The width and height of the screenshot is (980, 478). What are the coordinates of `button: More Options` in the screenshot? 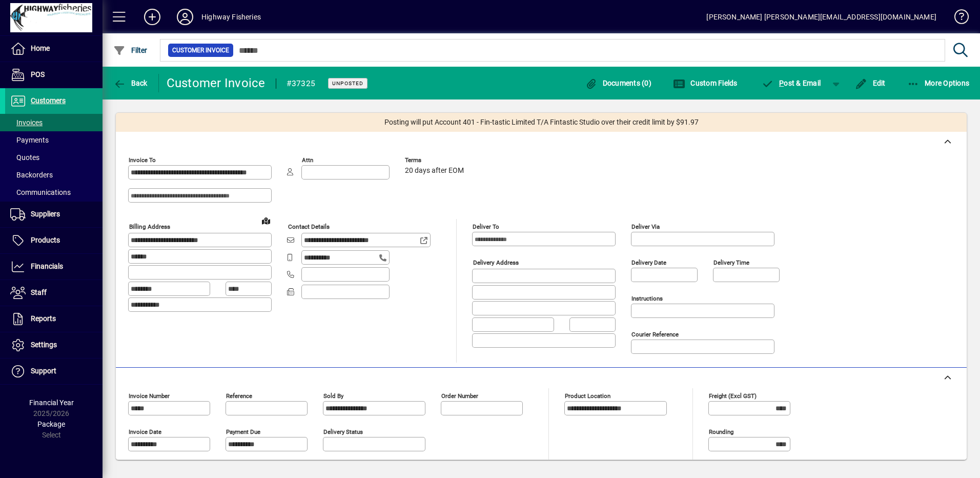 It's located at (939, 83).